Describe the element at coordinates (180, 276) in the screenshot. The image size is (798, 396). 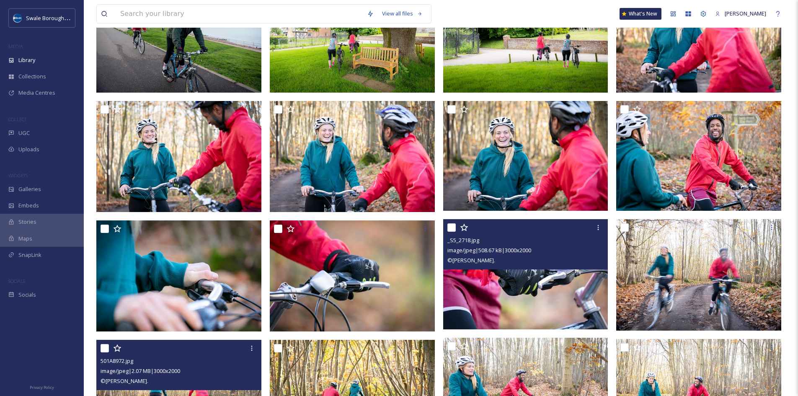
I see `img: _S5_2721.jpg` at that location.